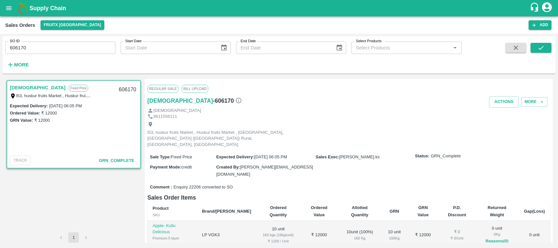 The width and height of the screenshot is (558, 248). I want to click on input: Enter SO ID, so click(60, 48).